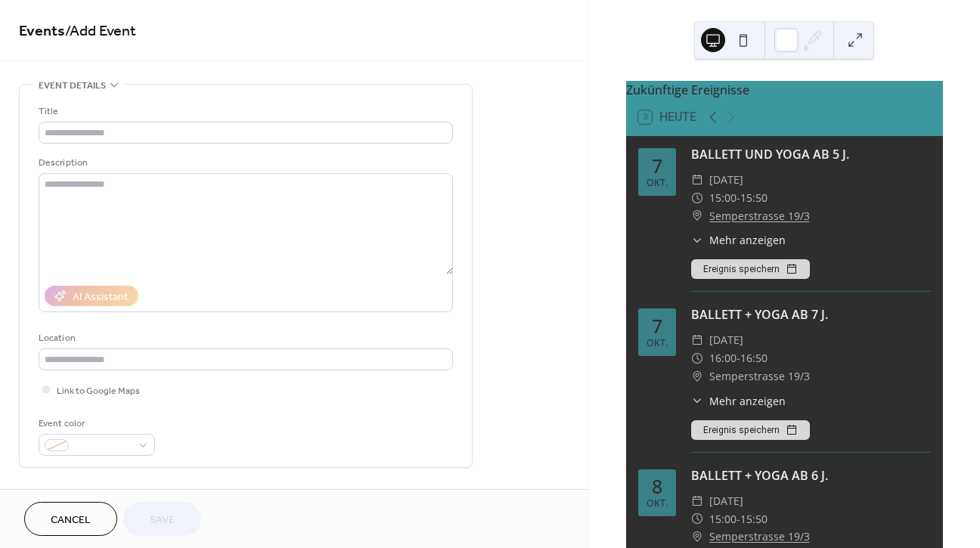 This screenshot has height=548, width=980. I want to click on div: Description, so click(244, 162).